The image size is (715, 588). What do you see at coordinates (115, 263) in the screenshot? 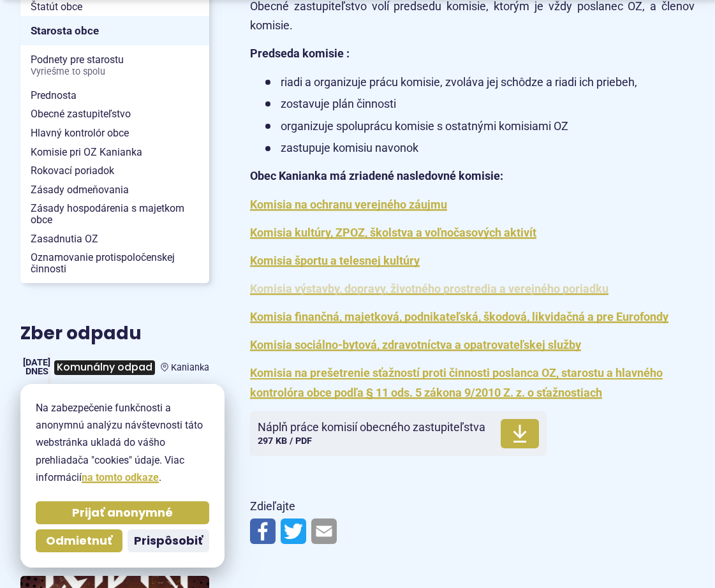
I see `a: Oznamovanie protispoločenskej činnosti` at bounding box center [115, 263].